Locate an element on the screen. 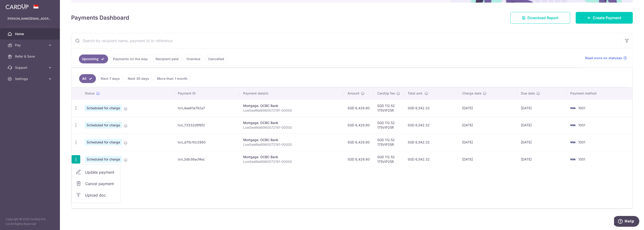  span: CardUp fee is located at coordinates (386, 94).